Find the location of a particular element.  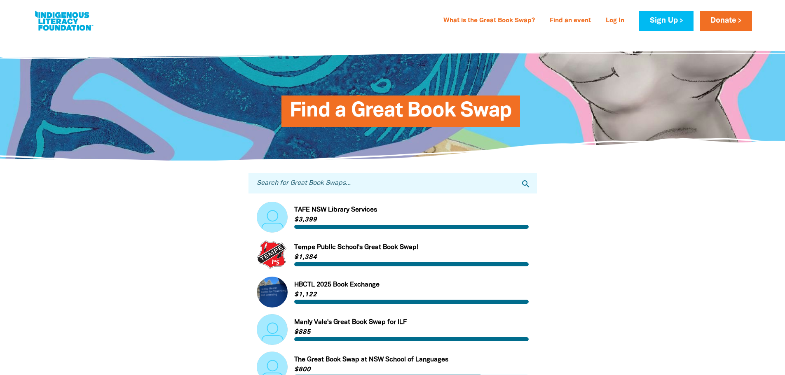

i: search is located at coordinates (526, 184).